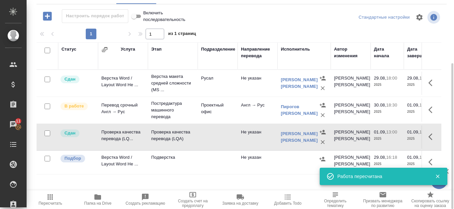  What do you see at coordinates (392, 78) in the screenshot?
I see `p: 18:00` at bounding box center [392, 78].